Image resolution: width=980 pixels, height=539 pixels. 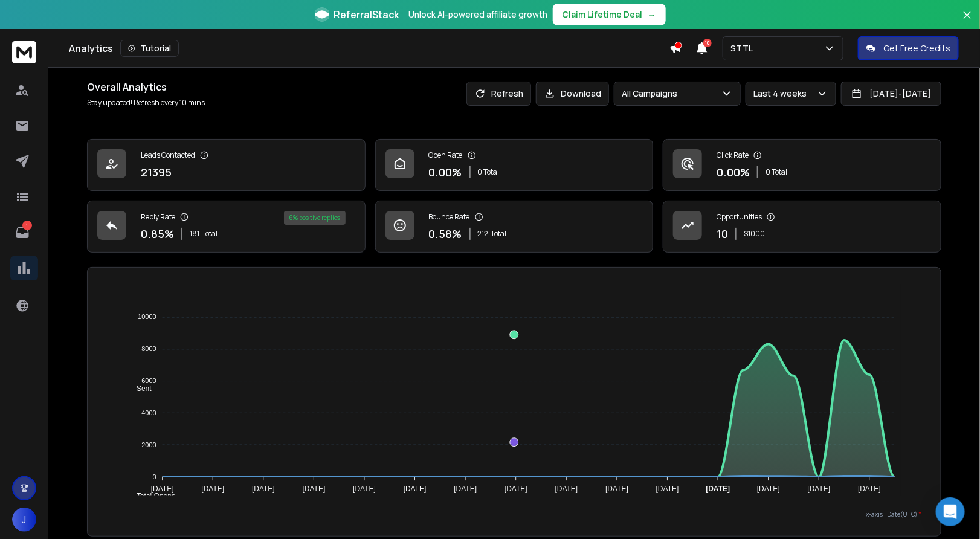 What do you see at coordinates (367, 15) in the screenshot?
I see `span: ReferralStack` at bounding box center [367, 15].